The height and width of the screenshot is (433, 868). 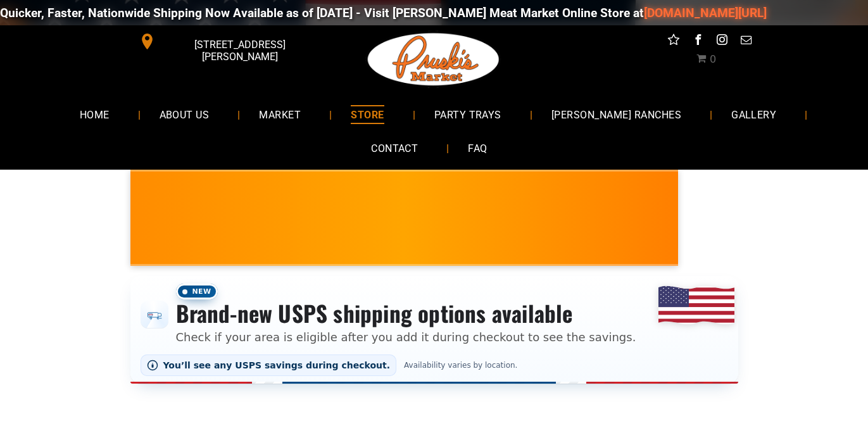 What do you see at coordinates (95, 114) in the screenshot?
I see `a: HOME` at bounding box center [95, 114].